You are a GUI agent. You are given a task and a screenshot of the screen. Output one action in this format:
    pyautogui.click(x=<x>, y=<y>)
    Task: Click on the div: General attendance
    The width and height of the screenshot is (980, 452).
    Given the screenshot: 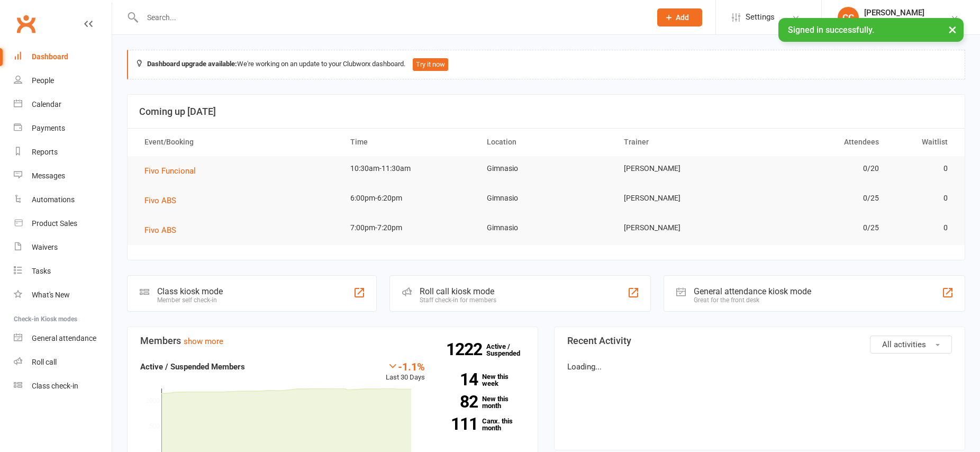 What is the action you would take?
    pyautogui.click(x=64, y=338)
    